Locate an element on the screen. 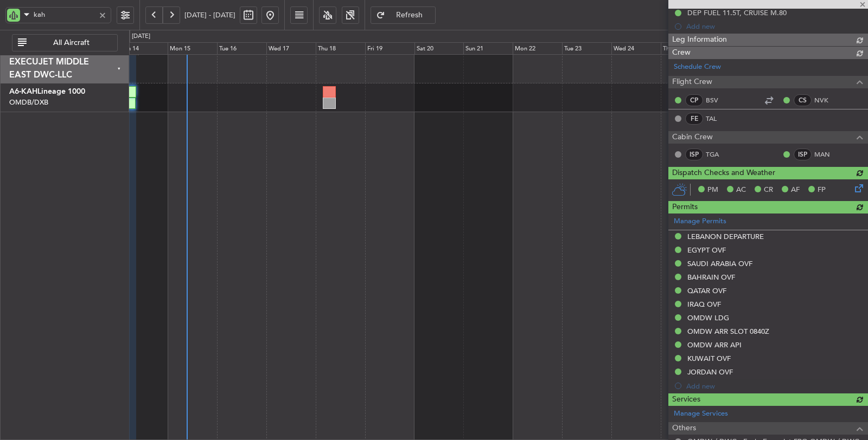 This screenshot has height=440, width=868. a: A6-KAHLineage 1000 is located at coordinates (47, 92).